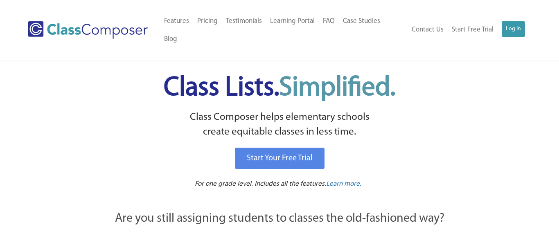 The image size is (559, 245). What do you see at coordinates (292, 21) in the screenshot?
I see `a: Learning Portal` at bounding box center [292, 21].